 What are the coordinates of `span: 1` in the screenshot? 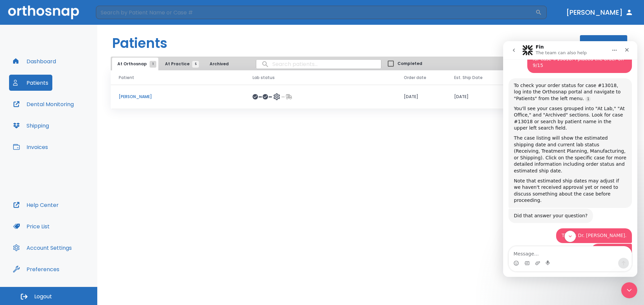 It's located at (153, 64).